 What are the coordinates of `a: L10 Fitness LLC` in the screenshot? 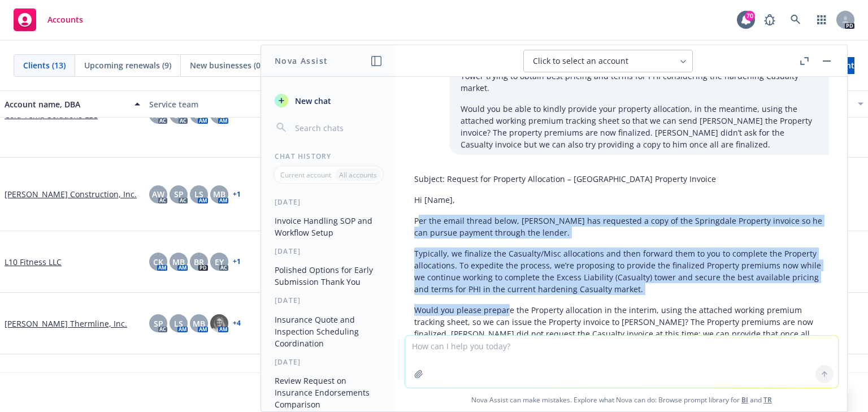 It's located at (33, 262).